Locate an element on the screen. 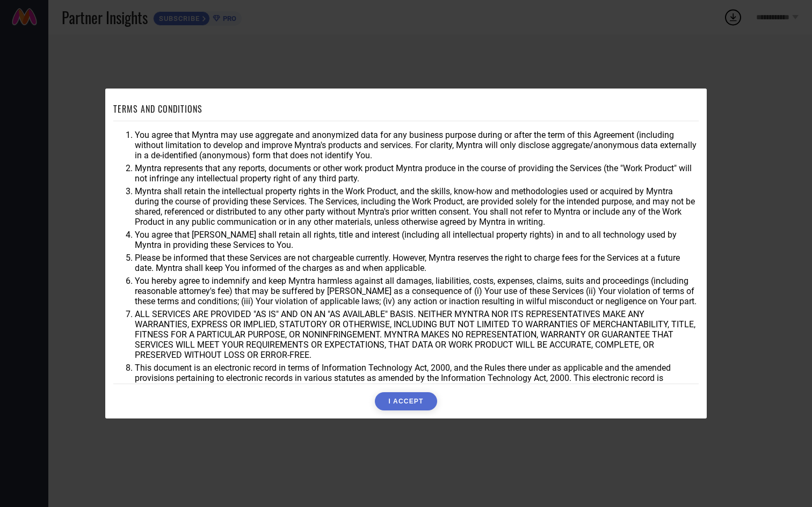  li: Please be informed that these Services are not chargeable currently. However, Myntra reserves the... is located at coordinates (417, 263).